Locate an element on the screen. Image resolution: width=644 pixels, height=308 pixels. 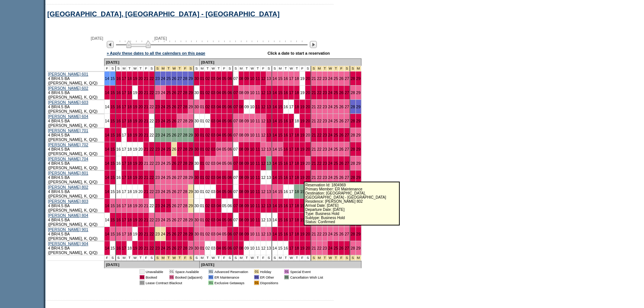
a: 02 is located at coordinates (207, 135).